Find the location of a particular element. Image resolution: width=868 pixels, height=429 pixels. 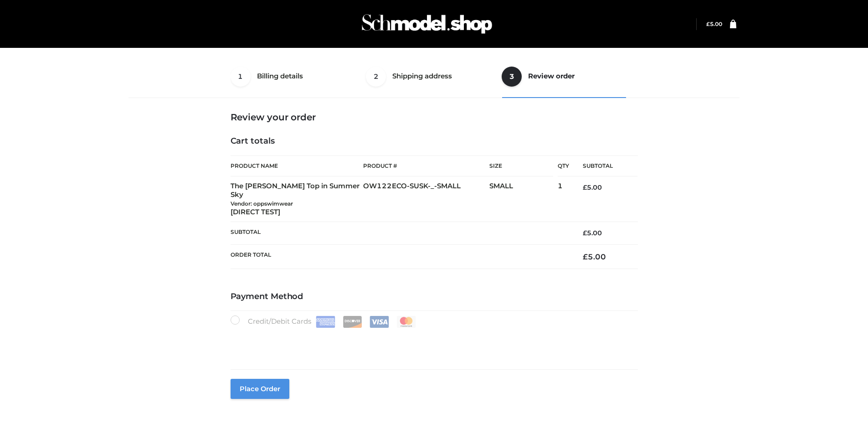

h4: Payment Method is located at coordinates (434, 297).